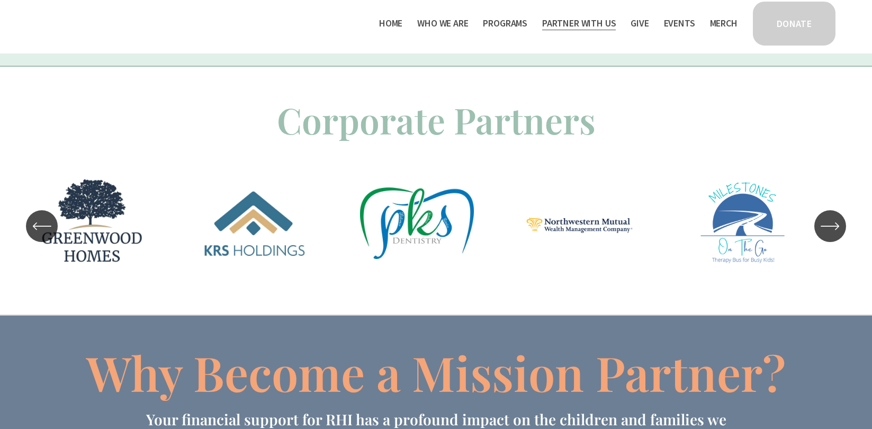  I want to click on a: Home, so click(391, 23).